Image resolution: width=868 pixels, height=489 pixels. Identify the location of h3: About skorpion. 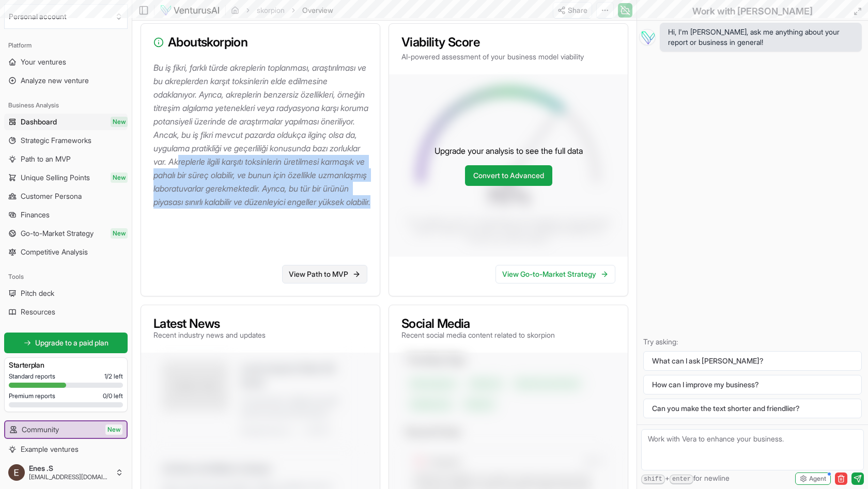
(260, 42).